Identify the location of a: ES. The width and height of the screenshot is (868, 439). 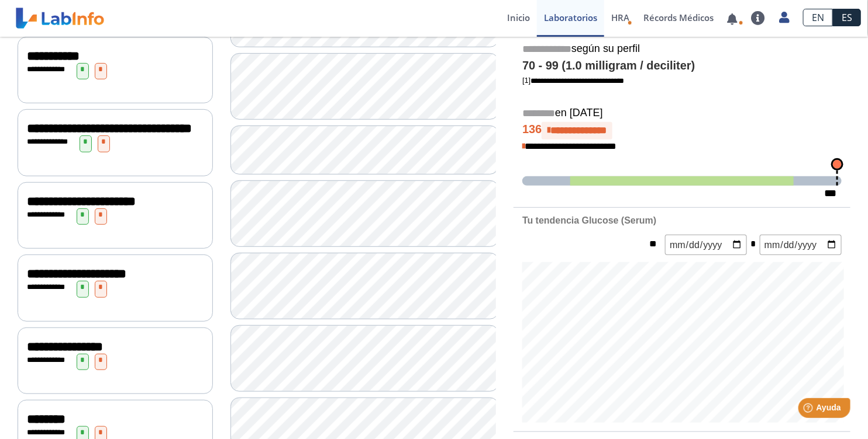
(847, 17).